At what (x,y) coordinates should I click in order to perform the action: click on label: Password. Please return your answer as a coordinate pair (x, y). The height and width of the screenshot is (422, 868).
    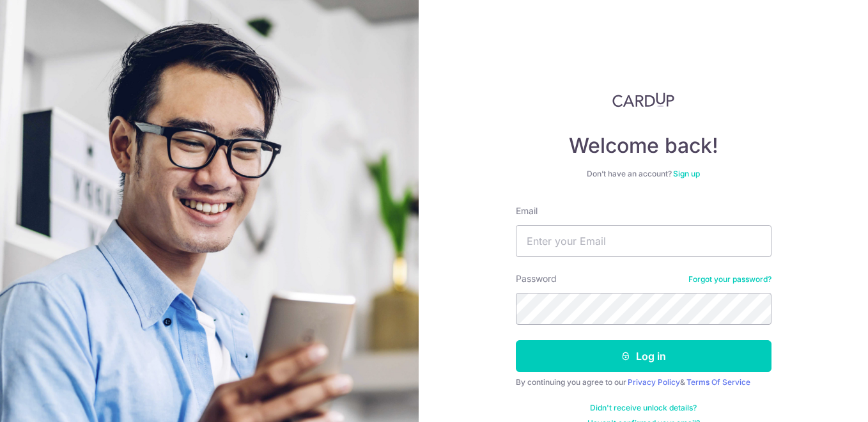
    Looking at the image, I should click on (537, 279).